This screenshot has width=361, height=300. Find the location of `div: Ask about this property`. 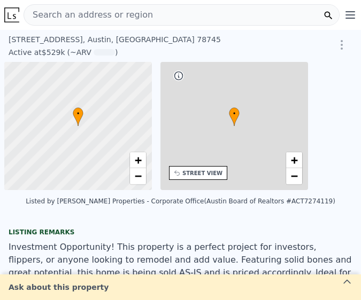

div: Ask about this property is located at coordinates (58, 287).